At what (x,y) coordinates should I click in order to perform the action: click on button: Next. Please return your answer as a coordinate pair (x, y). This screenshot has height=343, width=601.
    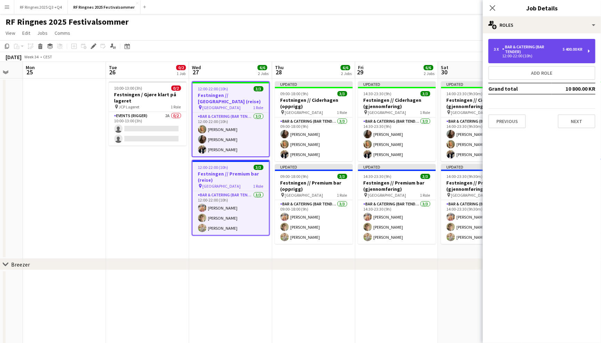
    Looking at the image, I should click on (577, 121).